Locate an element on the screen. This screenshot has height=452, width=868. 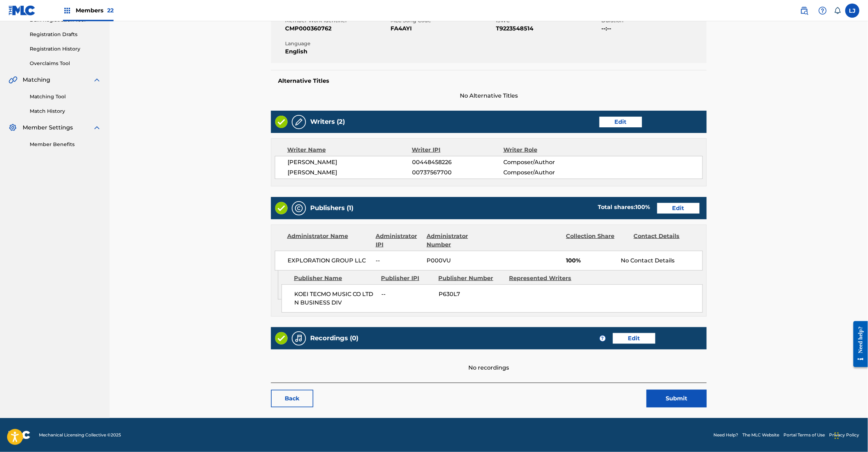
span: Mechanical Licensing Collective © 2025 is located at coordinates (80, 435).